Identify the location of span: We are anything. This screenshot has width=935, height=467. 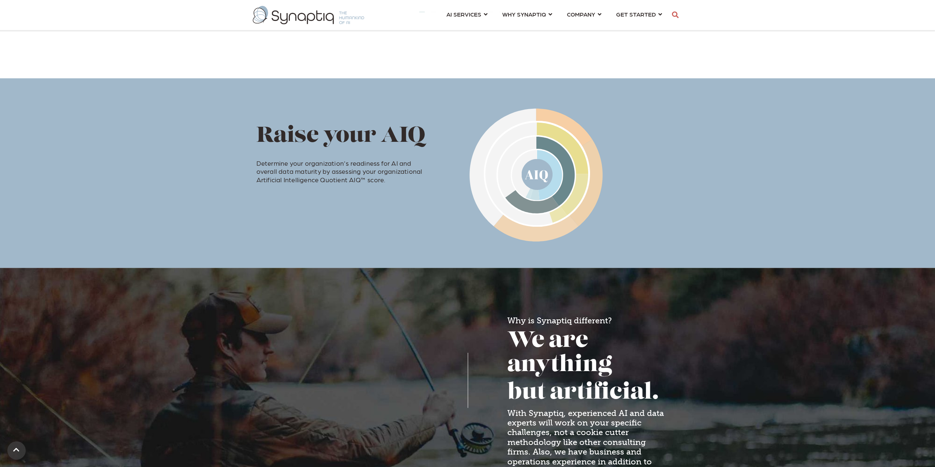
(560, 354).